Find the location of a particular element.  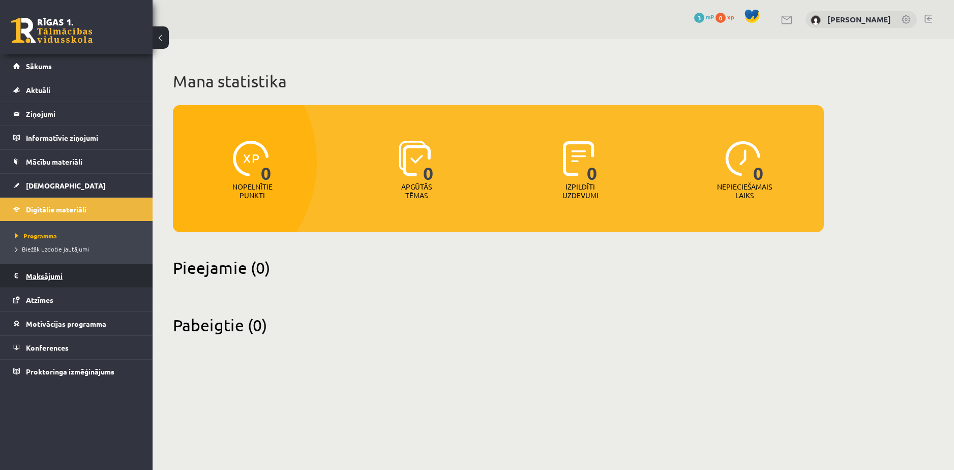

a: Proktoringa izmēģinājums is located at coordinates (76, 372).